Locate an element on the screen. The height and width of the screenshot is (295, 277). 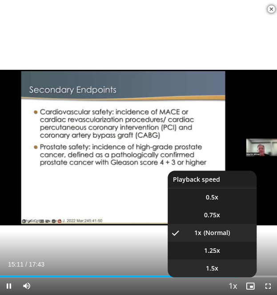
span: 1.5x is located at coordinates (212, 268).